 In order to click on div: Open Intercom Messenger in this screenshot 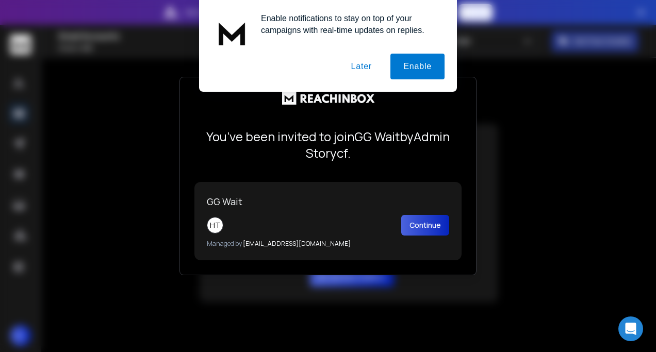, I will do `click(630, 329)`.